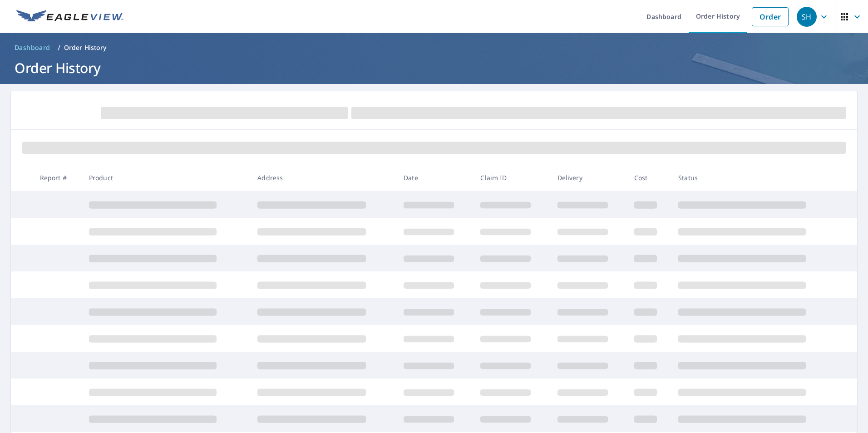 Image resolution: width=868 pixels, height=433 pixels. Describe the element at coordinates (57, 177) in the screenshot. I see `th: Report #` at that location.